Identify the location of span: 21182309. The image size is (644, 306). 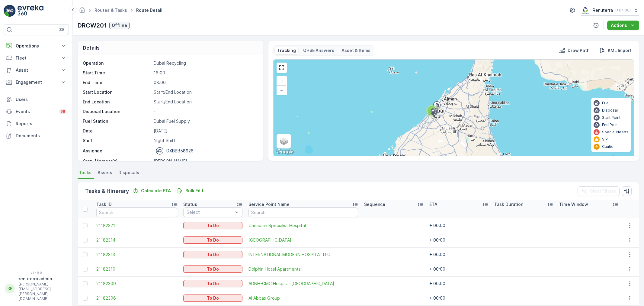
(137, 284).